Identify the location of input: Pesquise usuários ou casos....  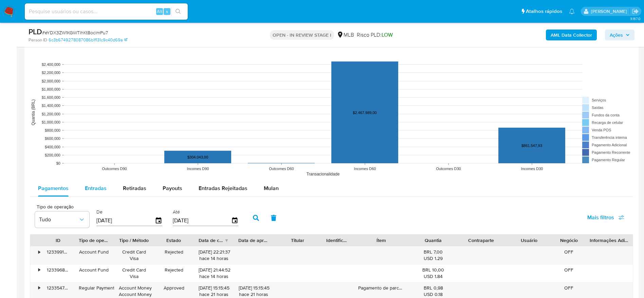
(106, 11).